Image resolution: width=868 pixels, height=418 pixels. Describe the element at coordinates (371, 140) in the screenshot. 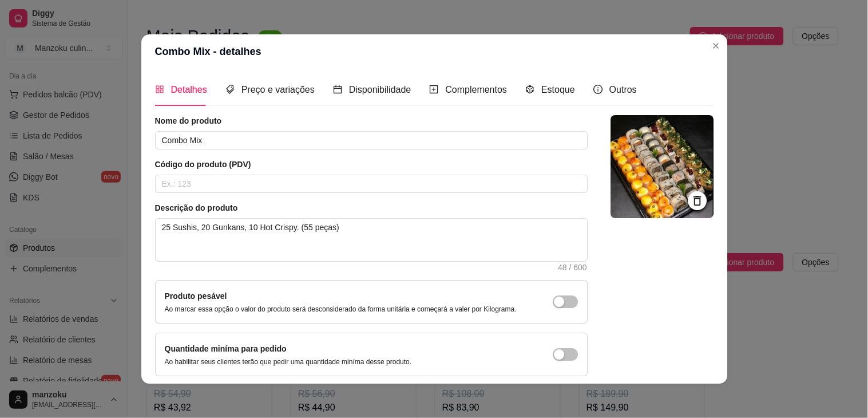

I see `input: Ex.: Hamburguer de costela` at that location.